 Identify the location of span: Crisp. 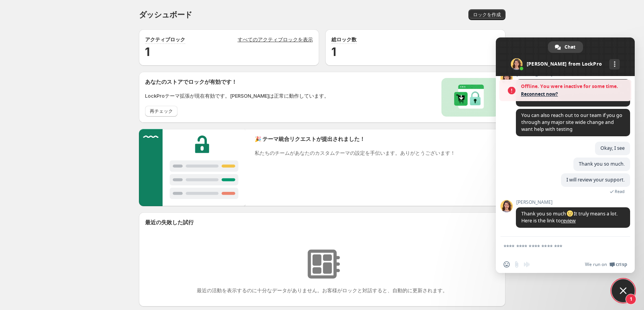
(622, 265).